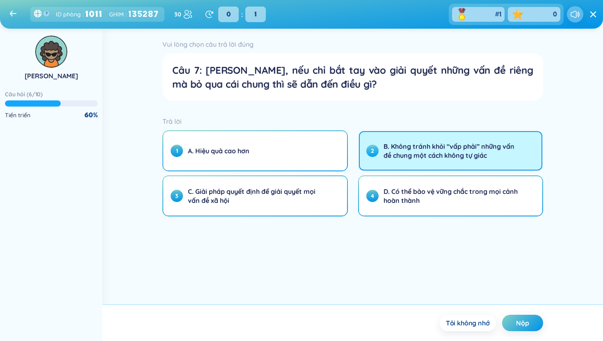 This screenshot has height=341, width=603. Describe the element at coordinates (94, 14) in the screenshot. I see `font: 1011` at that location.